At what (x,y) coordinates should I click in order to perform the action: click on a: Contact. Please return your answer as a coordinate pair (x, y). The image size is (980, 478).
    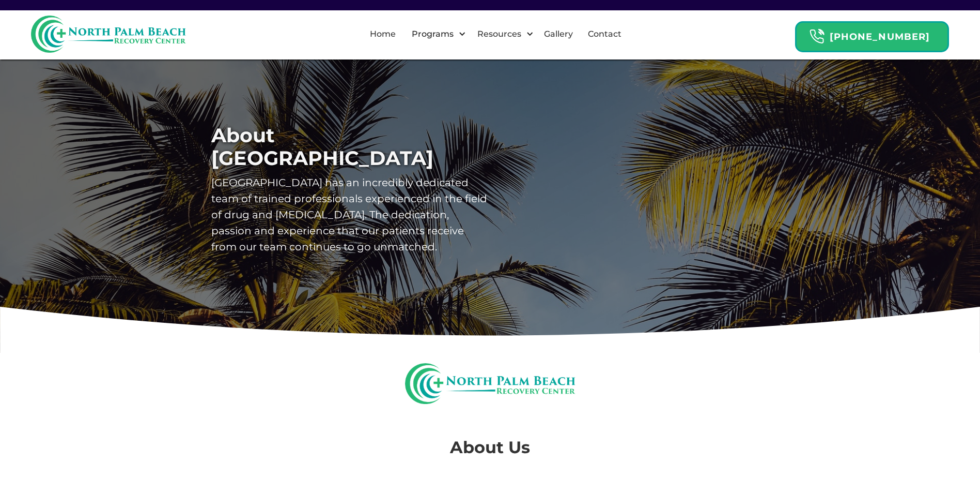
    Looking at the image, I should click on (604, 34).